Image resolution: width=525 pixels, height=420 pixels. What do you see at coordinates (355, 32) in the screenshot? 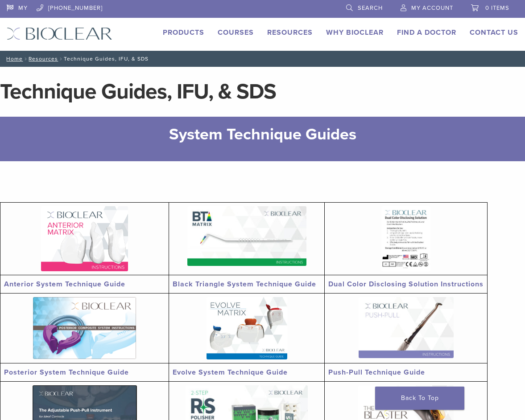
I see `a: Why Bioclear` at bounding box center [355, 32].